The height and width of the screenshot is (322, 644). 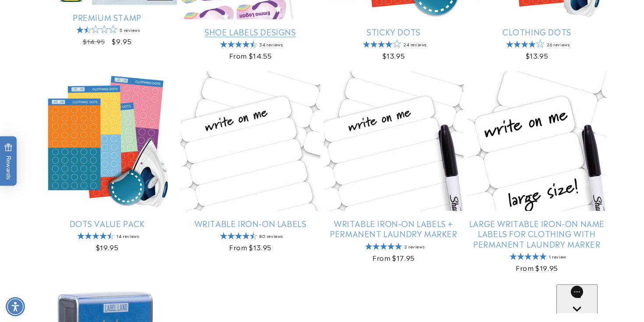 I want to click on a: Clothing Dots, so click(x=537, y=32).